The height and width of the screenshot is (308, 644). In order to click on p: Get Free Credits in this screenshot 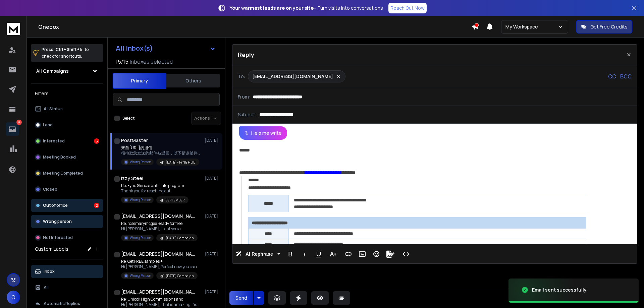, I will do `click(609, 27)`.